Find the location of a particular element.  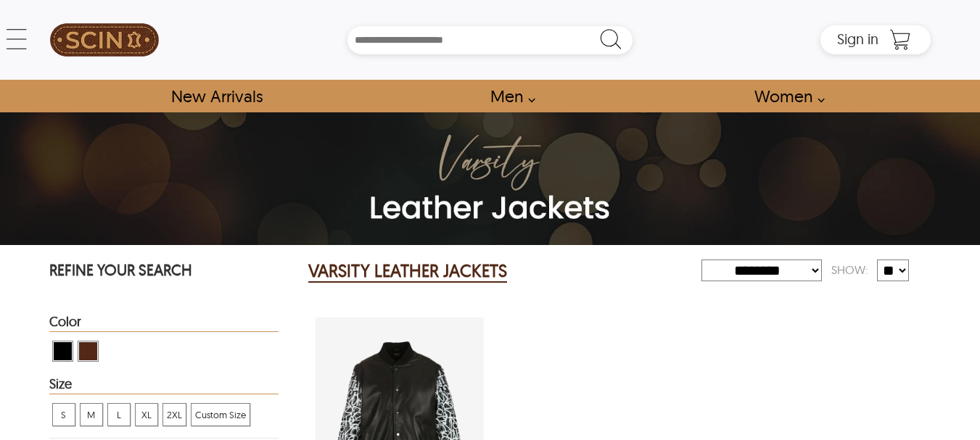

span: Sign in is located at coordinates (857, 38).